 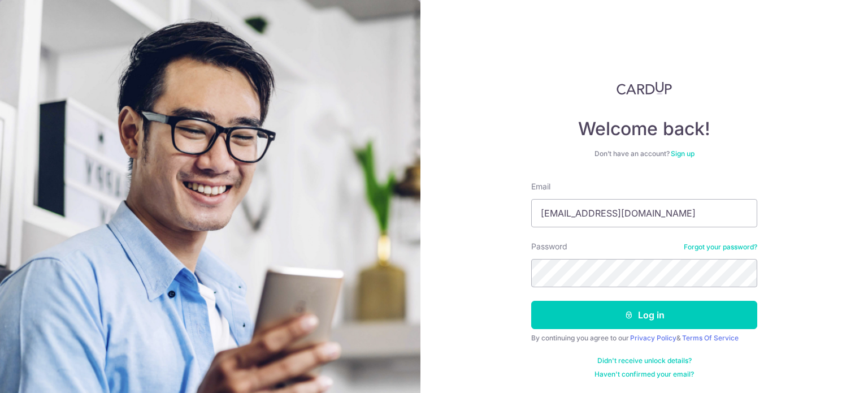 I want to click on a: Forgot your password?, so click(x=720, y=247).